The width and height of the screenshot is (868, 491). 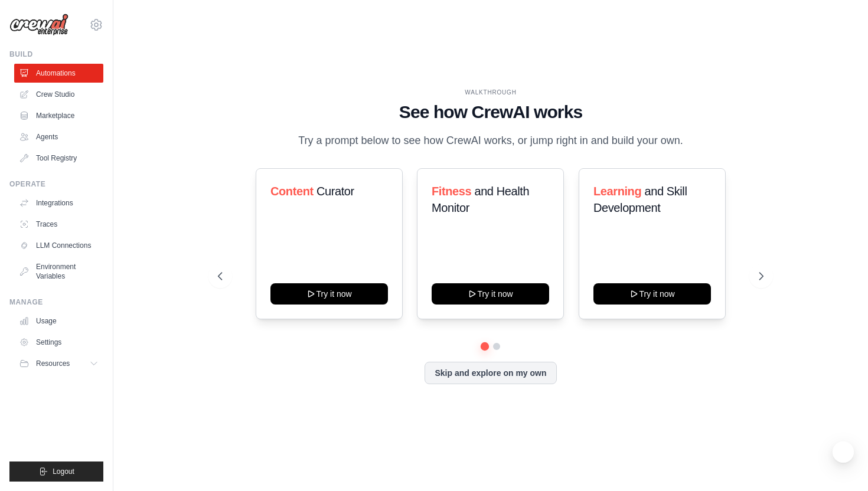 What do you see at coordinates (59, 271) in the screenshot?
I see `a: Environment Variables` at bounding box center [59, 271].